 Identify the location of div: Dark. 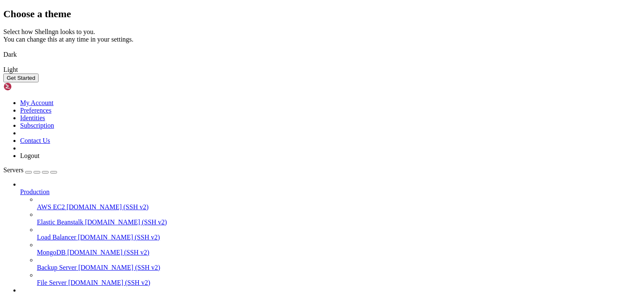
(322, 55).